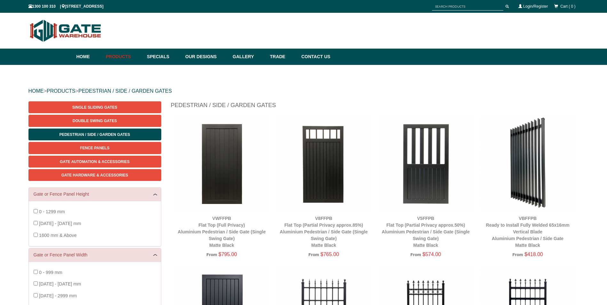  Describe the element at coordinates (36, 91) in the screenshot. I see `a: HOME` at that location.